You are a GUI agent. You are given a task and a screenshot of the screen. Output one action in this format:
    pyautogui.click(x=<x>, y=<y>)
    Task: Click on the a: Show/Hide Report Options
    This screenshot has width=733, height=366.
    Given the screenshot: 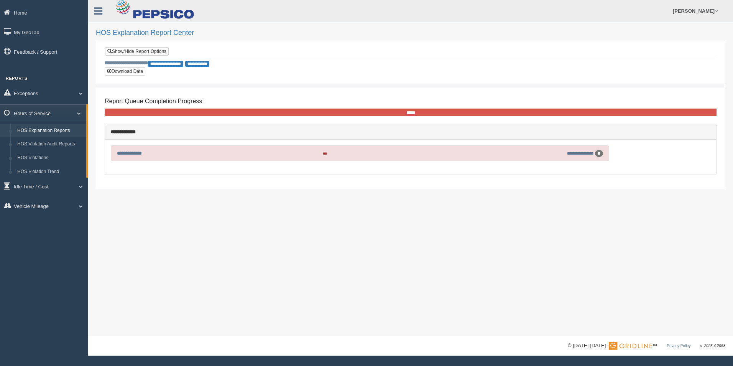 What is the action you would take?
    pyautogui.click(x=137, y=51)
    